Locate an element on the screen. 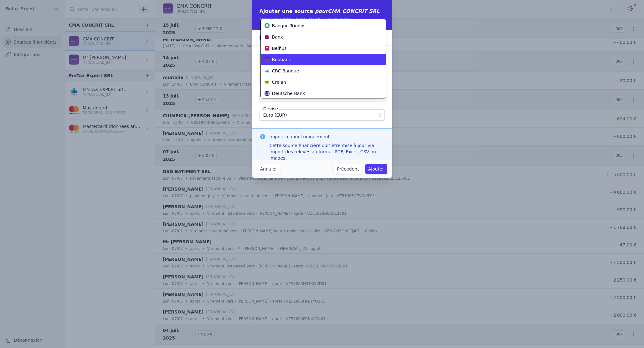 Image resolution: width=644 pixels, height=348 pixels. span: Belfius is located at coordinates (280, 48).